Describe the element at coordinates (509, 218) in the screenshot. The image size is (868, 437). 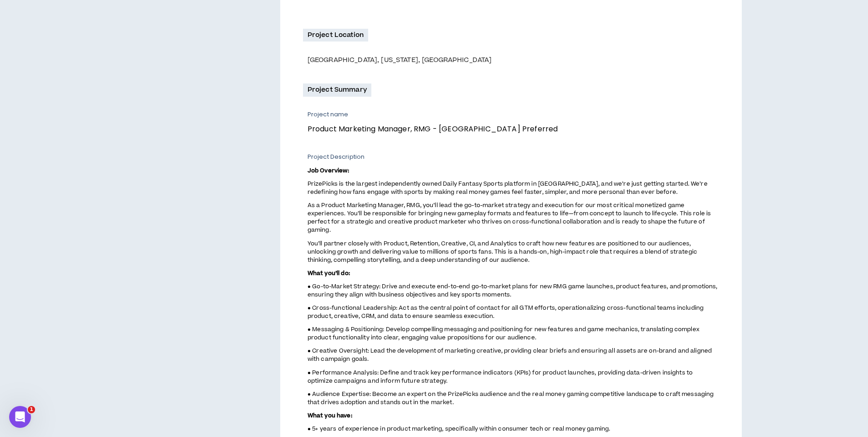
I see `span: As a Product Marketing Manager, RMG, you’ll lead the go-to-market strategy and execution for our ...` at that location.